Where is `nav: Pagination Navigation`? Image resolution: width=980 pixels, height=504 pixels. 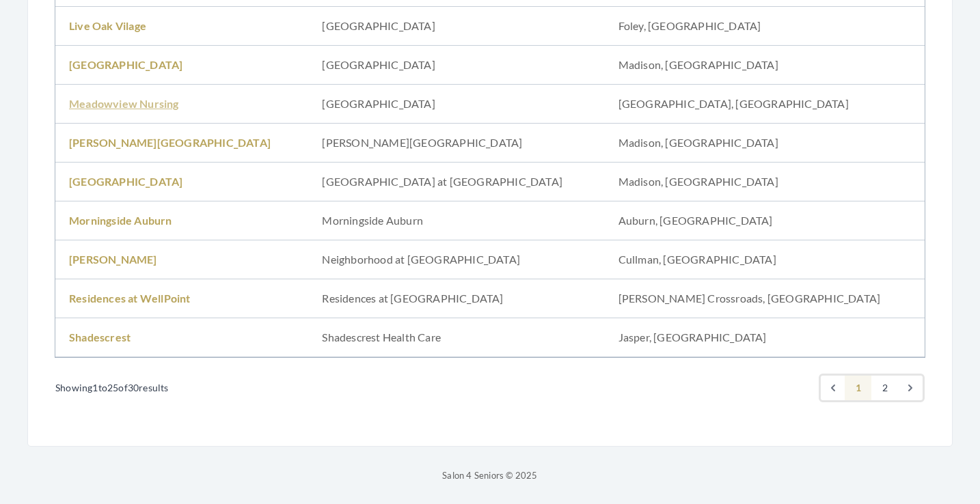
nav: Pagination Navigation is located at coordinates (490, 388).